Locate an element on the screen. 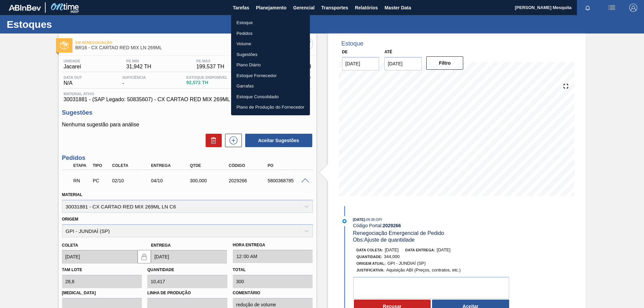  li: Garrafas is located at coordinates (271, 86).